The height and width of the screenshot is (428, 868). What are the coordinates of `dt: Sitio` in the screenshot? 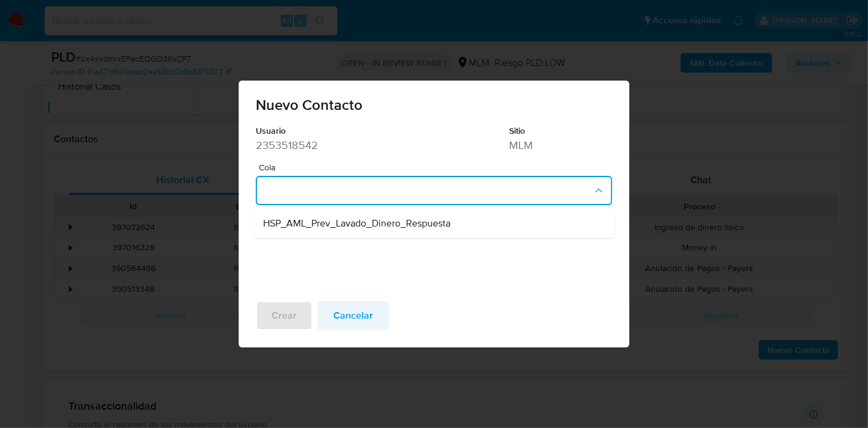 It's located at (560, 131).